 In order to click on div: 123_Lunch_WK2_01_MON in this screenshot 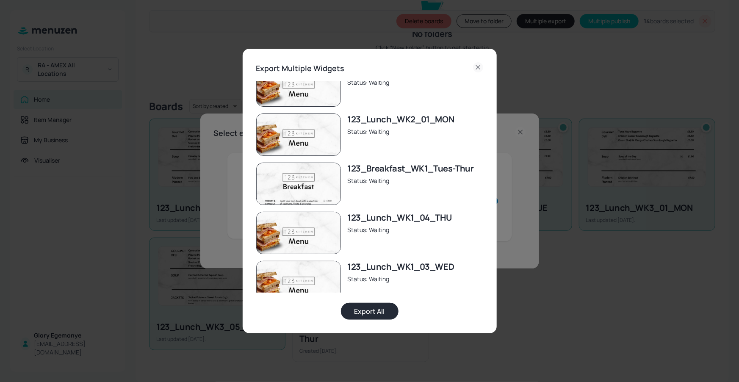, I will do `click(401, 119)`.